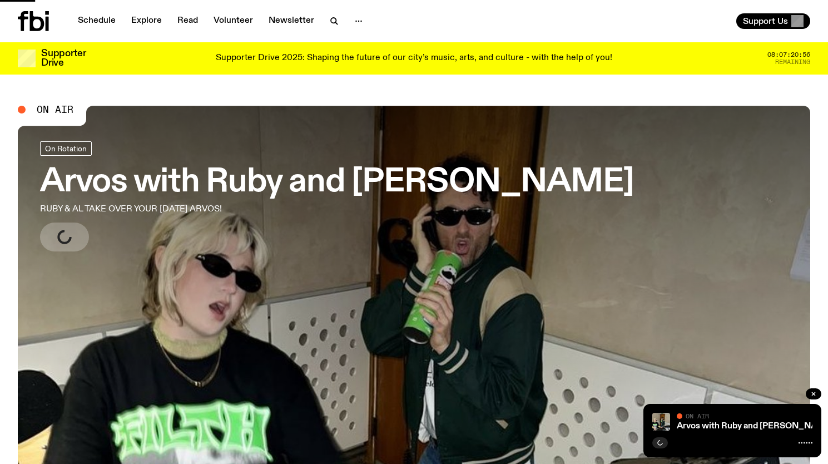 The width and height of the screenshot is (828, 464). Describe the element at coordinates (291, 21) in the screenshot. I see `a: Newsletter` at that location.